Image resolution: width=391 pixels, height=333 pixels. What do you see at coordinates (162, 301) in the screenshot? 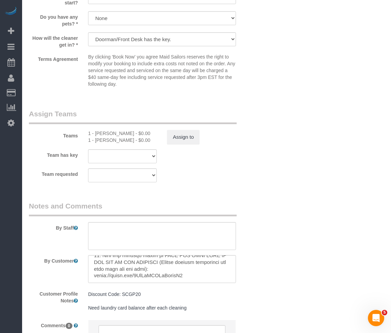
I see `pre: Discount Code: SCGP20 Need laundry card balance after each cleaning` at bounding box center [162, 301].